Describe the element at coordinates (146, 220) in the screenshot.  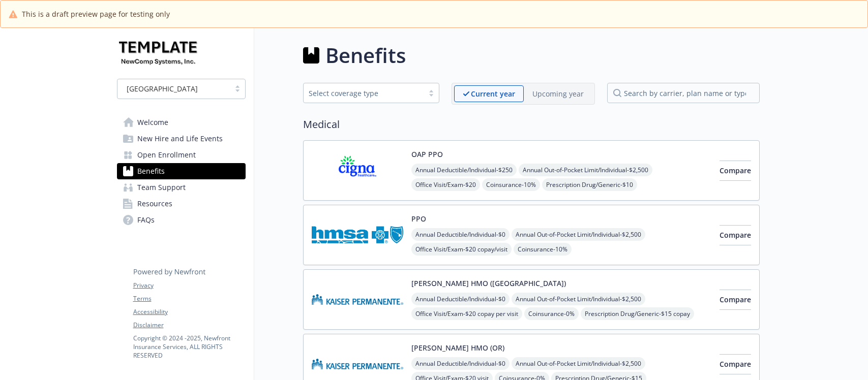
I see `span: FAQs` at that location.